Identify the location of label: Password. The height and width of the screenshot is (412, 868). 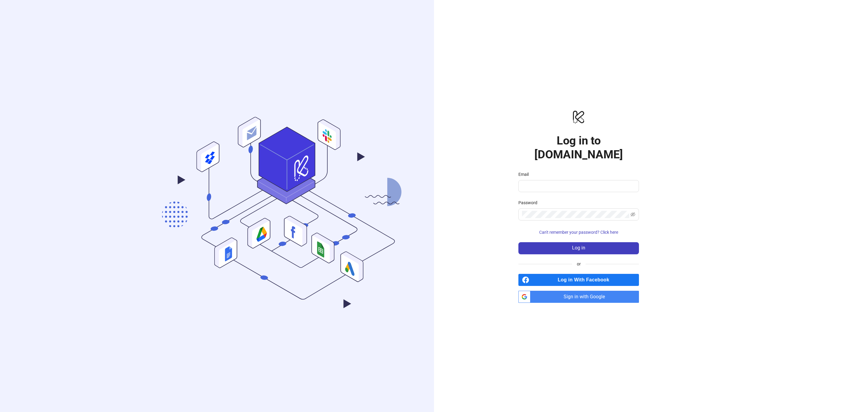
(530, 203).